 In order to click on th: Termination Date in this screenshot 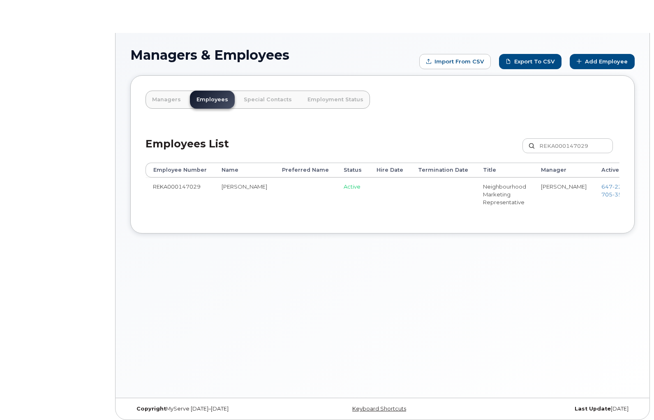, I will do `click(443, 170)`.